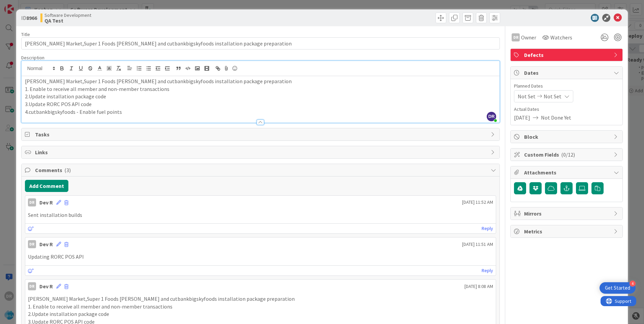 This screenshot has width=644, height=324. Describe the element at coordinates (32, 18) in the screenshot. I see `b: 8966` at that location.